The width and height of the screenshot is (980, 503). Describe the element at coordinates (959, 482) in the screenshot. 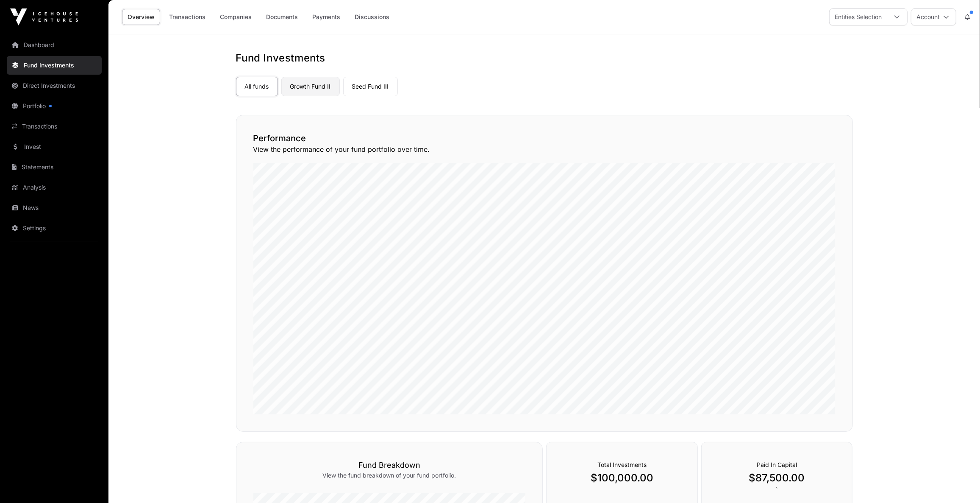

I see `div: Chat Widget` at that location.